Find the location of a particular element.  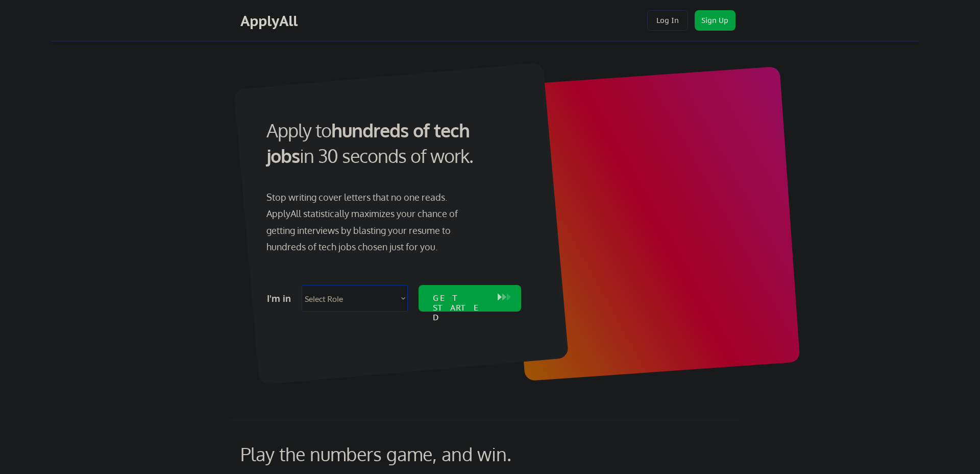

div: I'm in is located at coordinates (281, 298).